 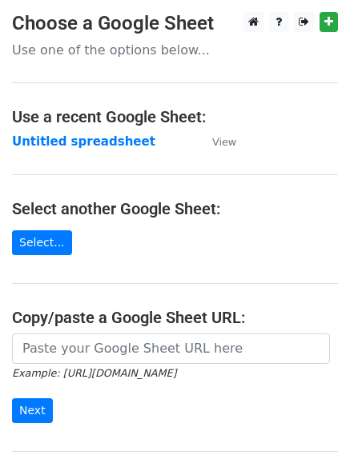 I want to click on a: Untitled spreadsheet, so click(x=83, y=142).